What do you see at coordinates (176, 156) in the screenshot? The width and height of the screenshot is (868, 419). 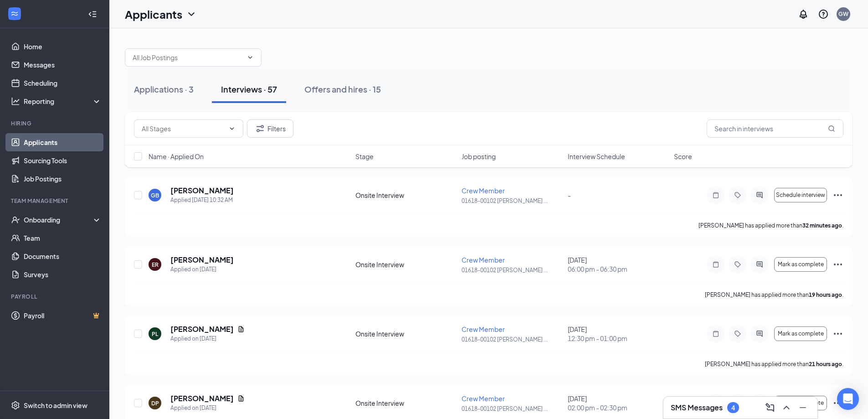 I see `span: Name · Applied On` at bounding box center [176, 156].